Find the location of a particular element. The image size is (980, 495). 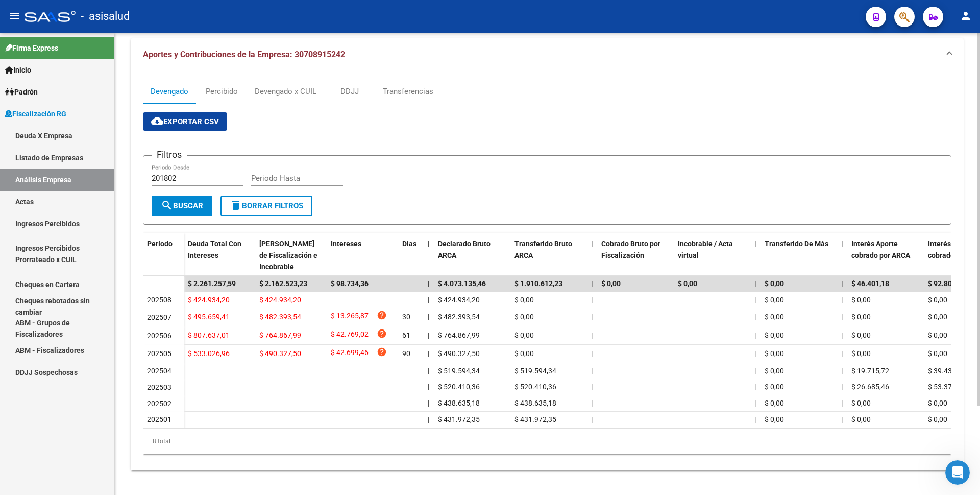

span: $ 1.910.612,23 is located at coordinates (539, 284).